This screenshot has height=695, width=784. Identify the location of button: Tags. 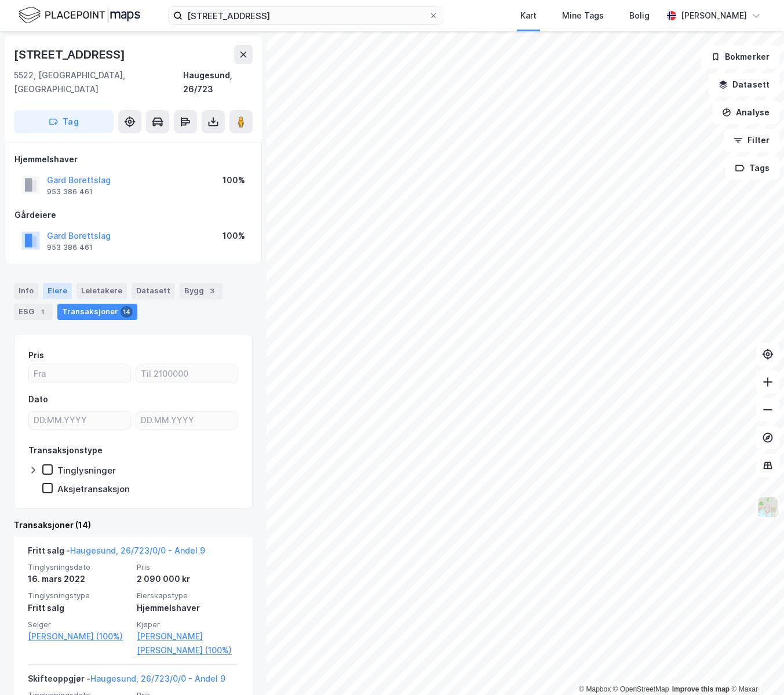
(752, 168).